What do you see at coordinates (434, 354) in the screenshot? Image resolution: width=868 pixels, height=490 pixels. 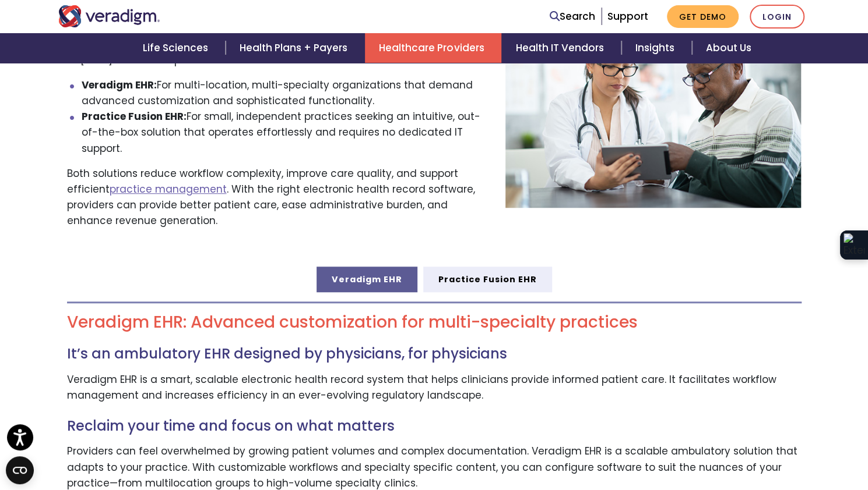 I see `h3: It’s an ambulatory EHR designed by physicians, for physicians` at bounding box center [434, 354].